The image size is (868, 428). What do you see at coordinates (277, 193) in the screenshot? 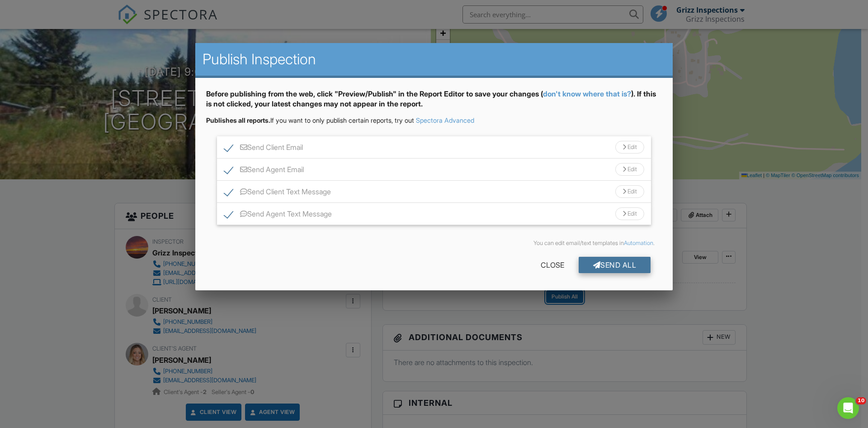
I see `label: Send Client Text Message` at bounding box center [277, 193].